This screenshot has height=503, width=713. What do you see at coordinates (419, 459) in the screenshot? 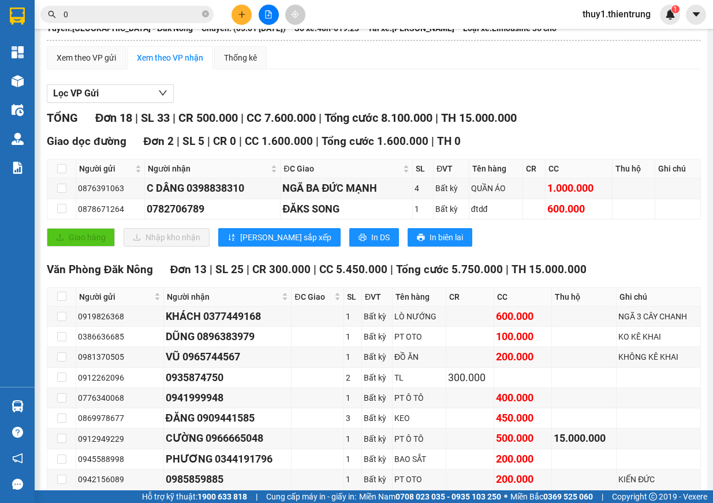
I see `div: BAO SẮT` at bounding box center [419, 459].